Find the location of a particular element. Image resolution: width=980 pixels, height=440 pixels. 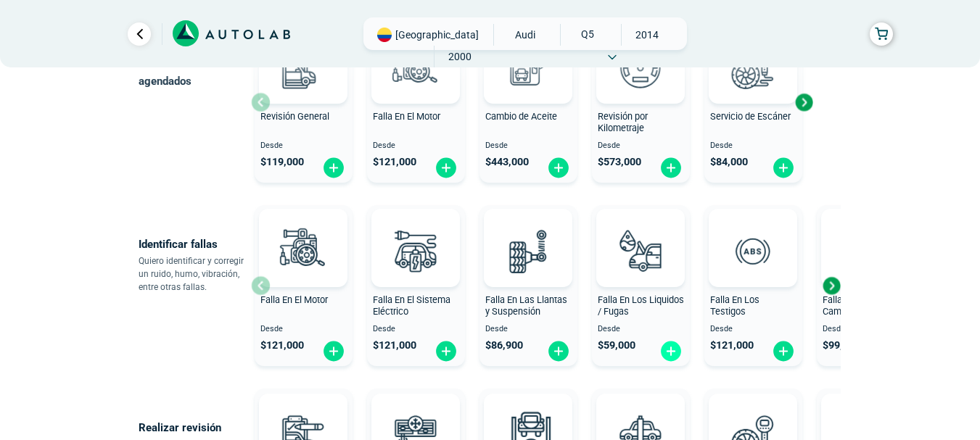

button: Revisión por Kilometraje Desde $573,000 is located at coordinates (640, 102).